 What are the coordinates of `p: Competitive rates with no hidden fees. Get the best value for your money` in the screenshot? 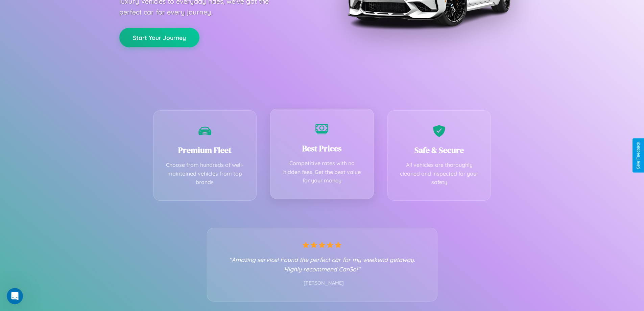 It's located at (322, 172).